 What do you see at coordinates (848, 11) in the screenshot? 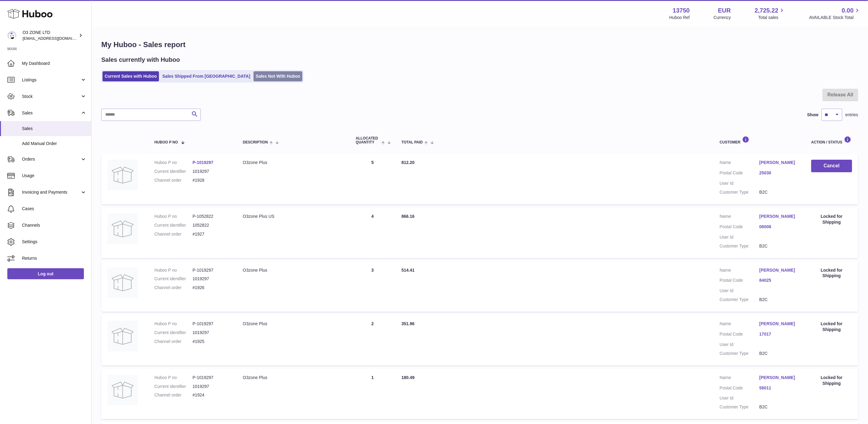
I see `span: 0.00` at bounding box center [848, 11].